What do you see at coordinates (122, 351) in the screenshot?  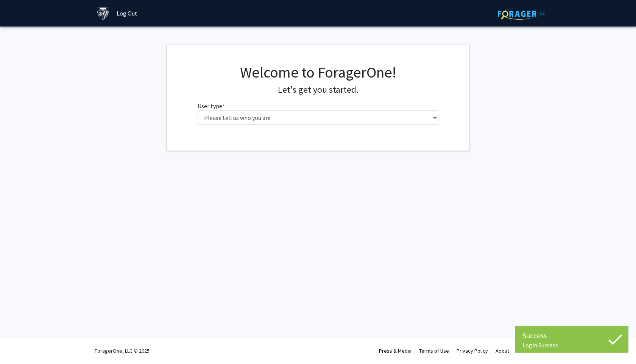 I see `div: ForagerOne, LLC © 2025` at bounding box center [122, 351].